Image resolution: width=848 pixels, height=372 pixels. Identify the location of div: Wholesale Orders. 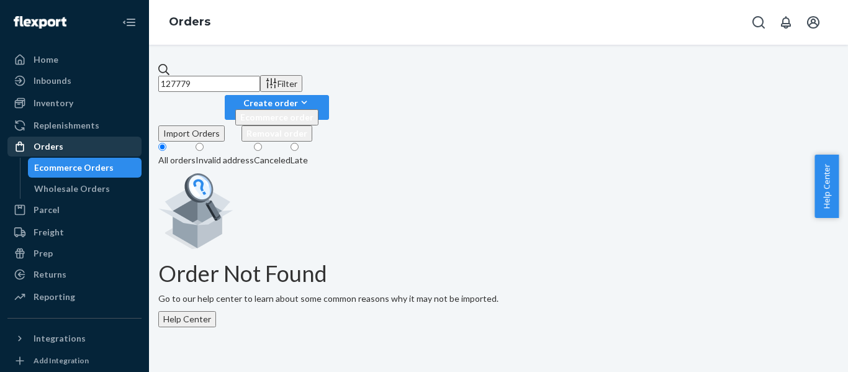
(72, 189).